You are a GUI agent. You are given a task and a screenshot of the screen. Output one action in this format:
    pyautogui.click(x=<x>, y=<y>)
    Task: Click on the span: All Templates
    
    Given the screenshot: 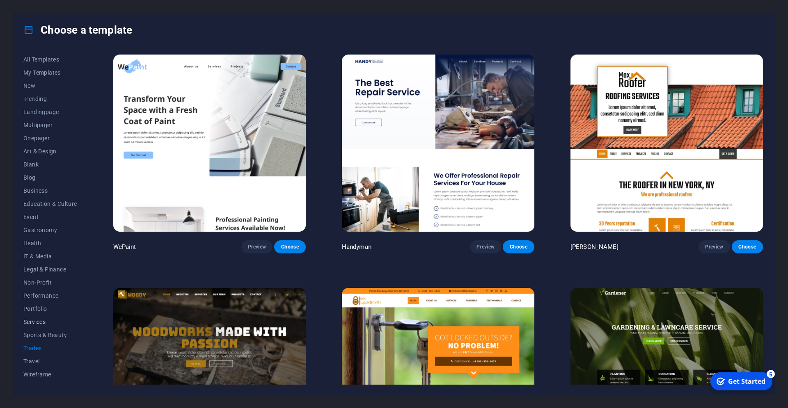 What is the action you would take?
    pyautogui.click(x=50, y=60)
    